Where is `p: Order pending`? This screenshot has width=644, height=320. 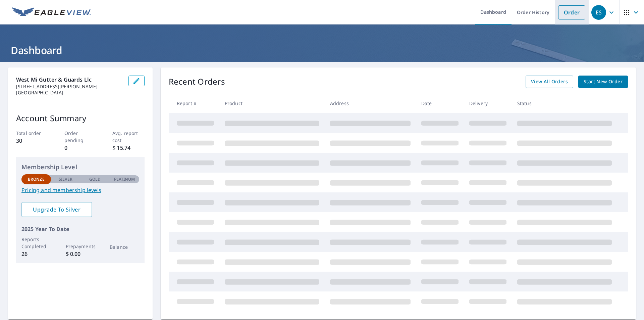 p: Order pending is located at coordinates (80, 137).